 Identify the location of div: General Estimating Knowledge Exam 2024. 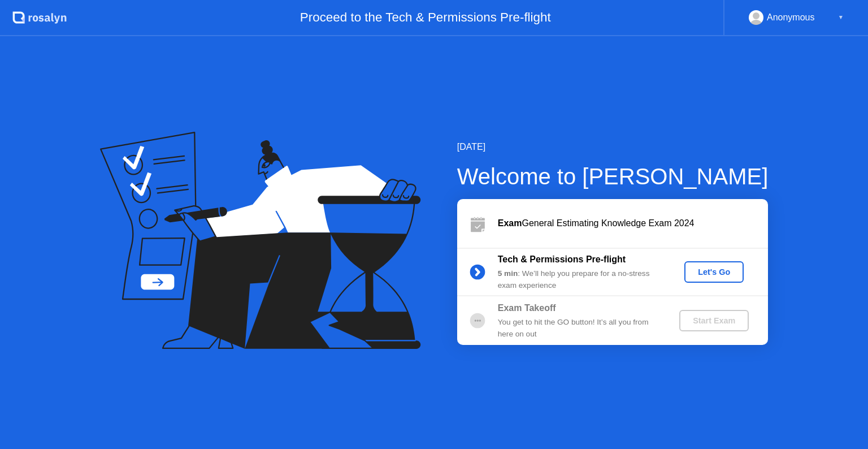
(632, 224).